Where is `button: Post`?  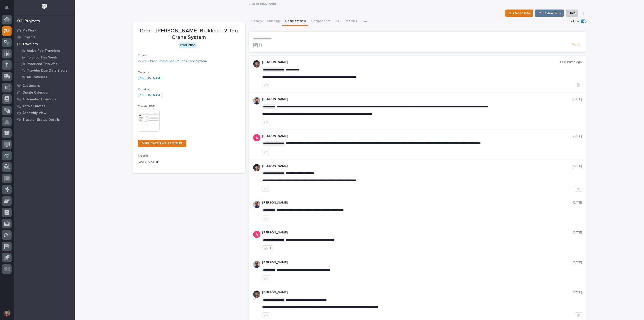 button: Post is located at coordinates (576, 45).